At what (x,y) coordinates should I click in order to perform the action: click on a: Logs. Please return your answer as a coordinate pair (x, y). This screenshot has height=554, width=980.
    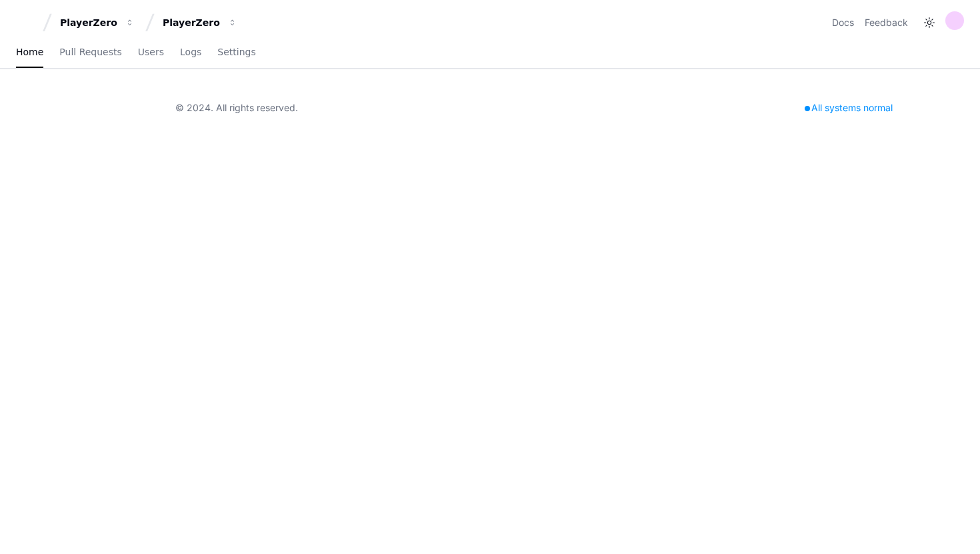
    Looking at the image, I should click on (191, 53).